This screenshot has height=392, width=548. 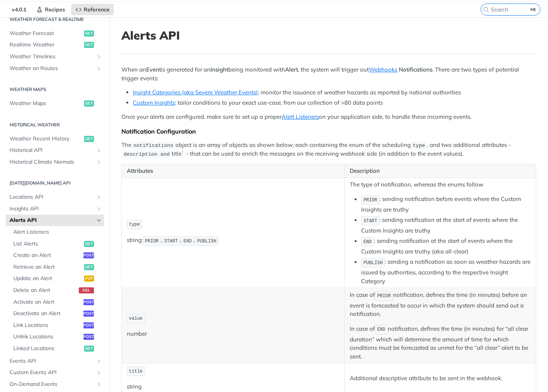 I want to click on a: List Alertsget, so click(x=57, y=244).